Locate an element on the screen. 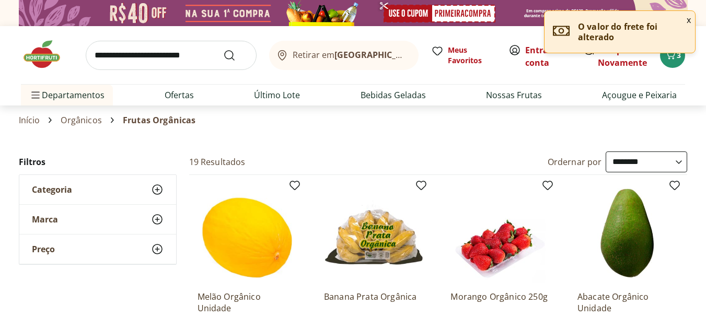 The height and width of the screenshot is (317, 706). button: Carrinho is located at coordinates (673, 55).